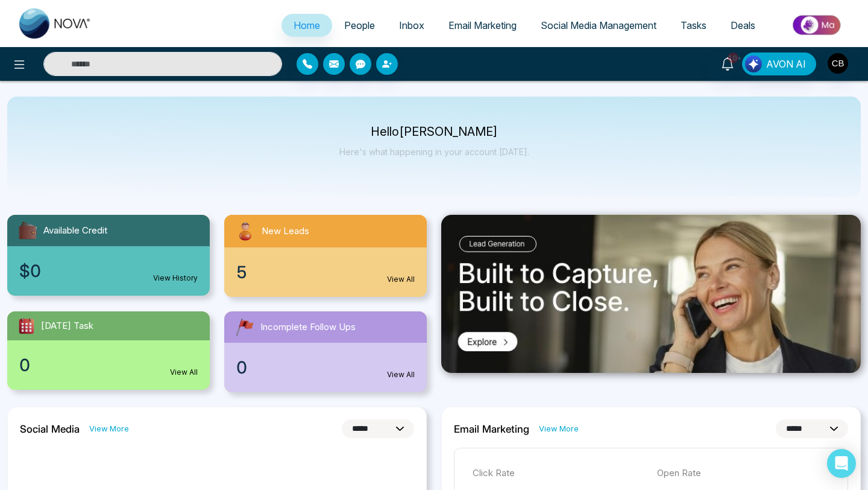  Describe the element at coordinates (786, 64) in the screenshot. I see `span: AVON AI` at that location.